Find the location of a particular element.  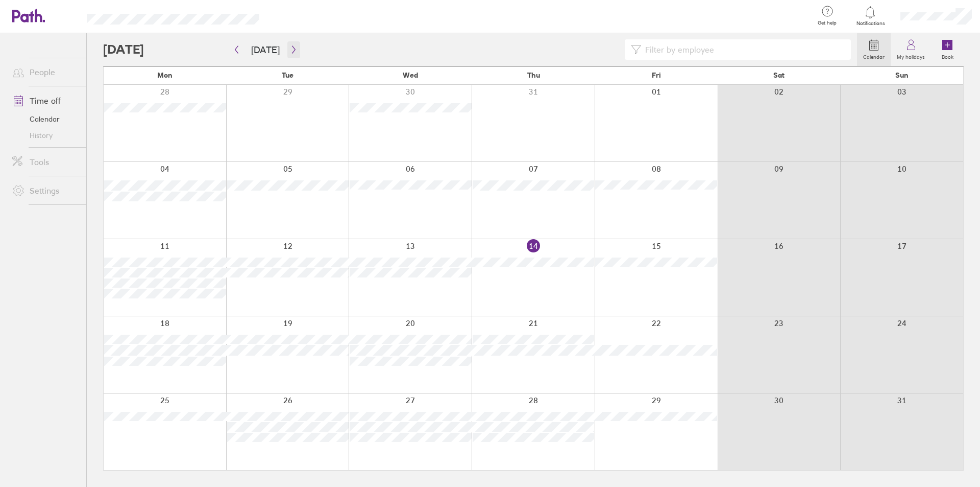

a: Notifications is located at coordinates (870, 16).